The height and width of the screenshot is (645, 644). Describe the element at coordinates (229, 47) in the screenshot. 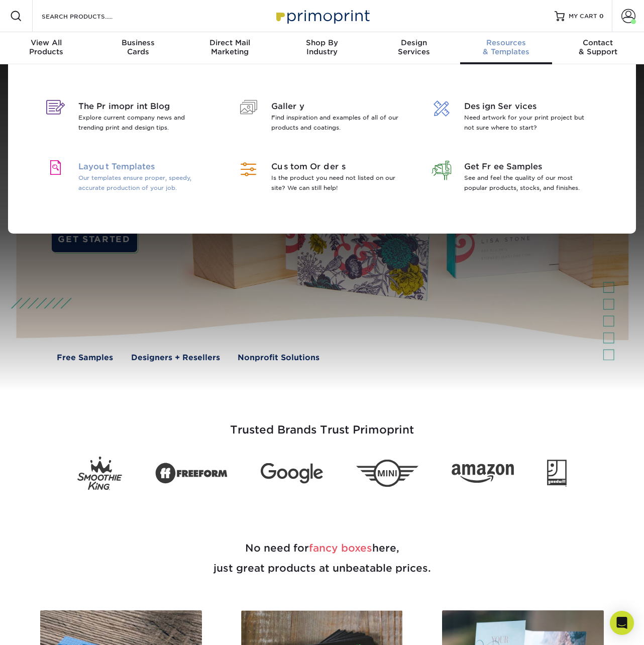

I see `div: Marketing` at that location.